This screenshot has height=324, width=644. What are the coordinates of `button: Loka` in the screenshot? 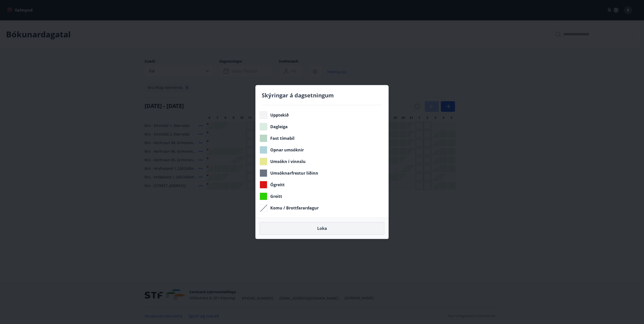 It's located at (322, 228).